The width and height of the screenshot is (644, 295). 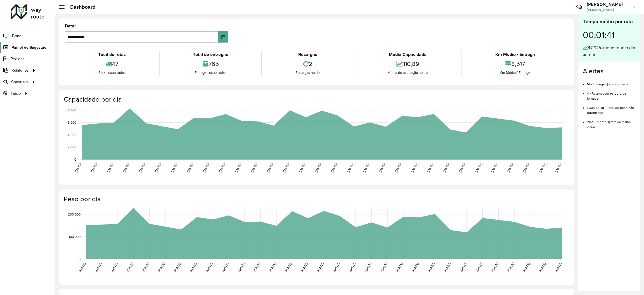 I want to click on div: 110,89, so click(x=408, y=64).